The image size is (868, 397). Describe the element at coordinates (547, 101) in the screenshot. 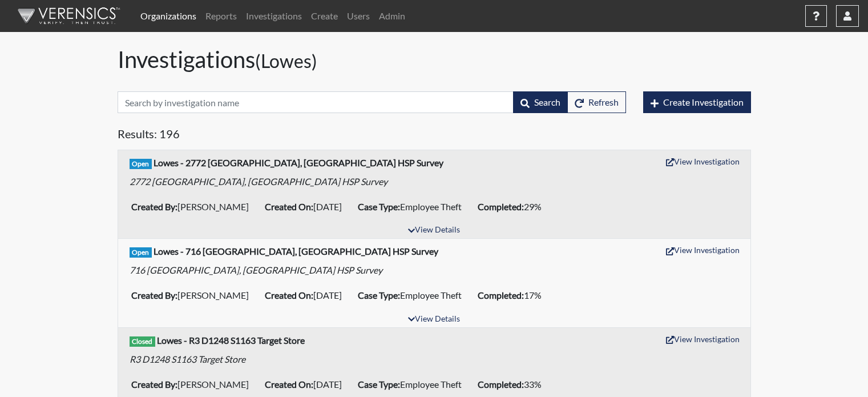

I see `span: Search` at that location.